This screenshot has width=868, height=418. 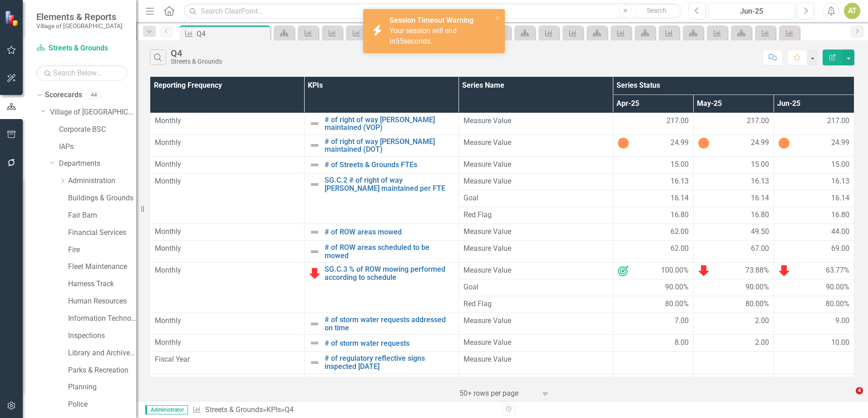 I want to click on span: 16.14, so click(x=680, y=198).